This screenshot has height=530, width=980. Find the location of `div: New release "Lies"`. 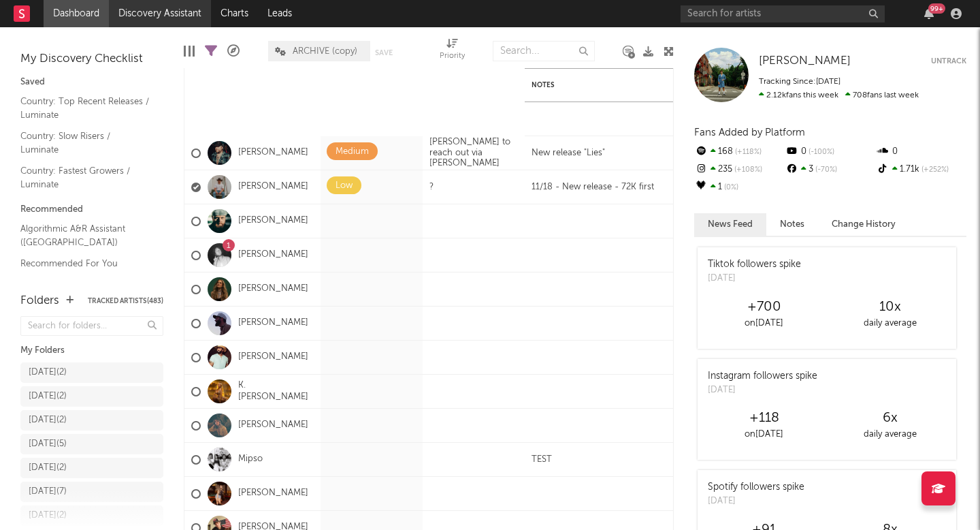

div: New release "Lies" is located at coordinates (568, 153).